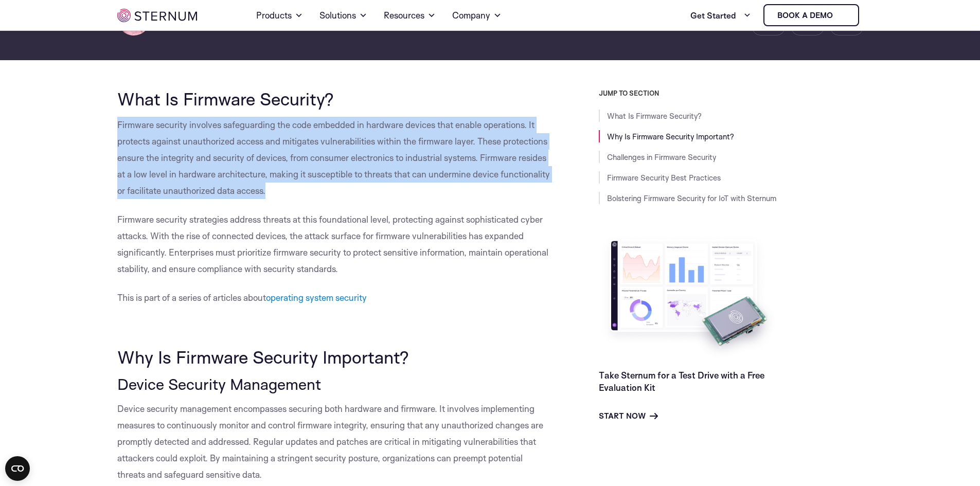  Describe the element at coordinates (316, 298) in the screenshot. I see `a: operating system security` at that location.